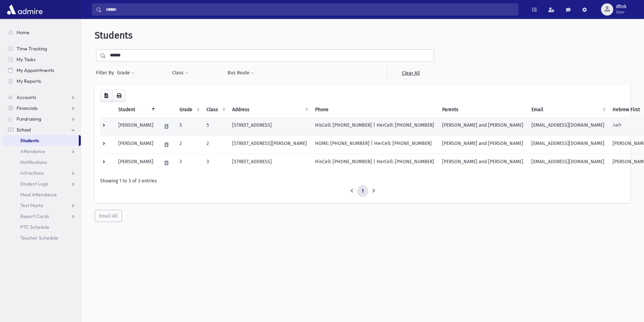 The width and height of the screenshot is (644, 322). What do you see at coordinates (32, 205) in the screenshot?
I see `span: Test Marks` at bounding box center [32, 205].